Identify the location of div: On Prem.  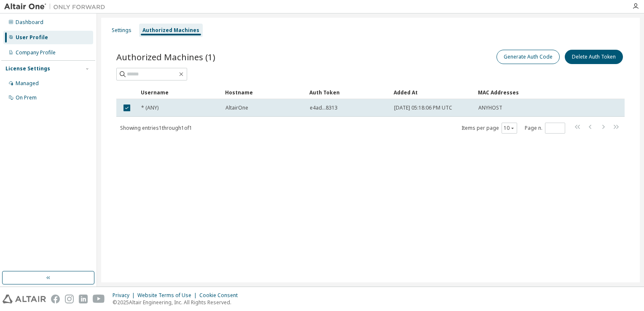
(26, 98).